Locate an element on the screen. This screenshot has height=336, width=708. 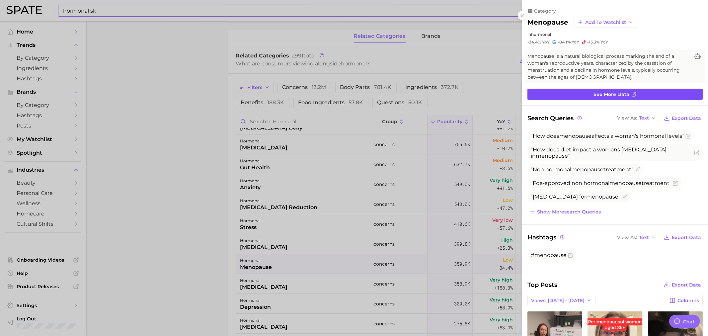
div: in is located at coordinates (615, 34).